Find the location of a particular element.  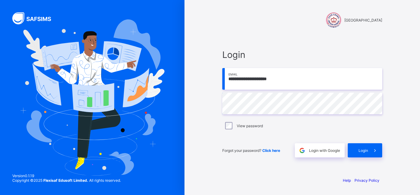

span: Version 0.1.19 is located at coordinates (66, 175).